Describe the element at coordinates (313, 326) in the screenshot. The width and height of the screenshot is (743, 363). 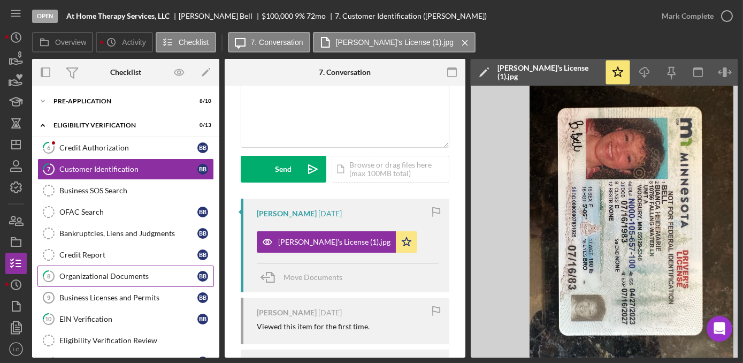
I see `div: Viewed this item for the first time.` at that location.